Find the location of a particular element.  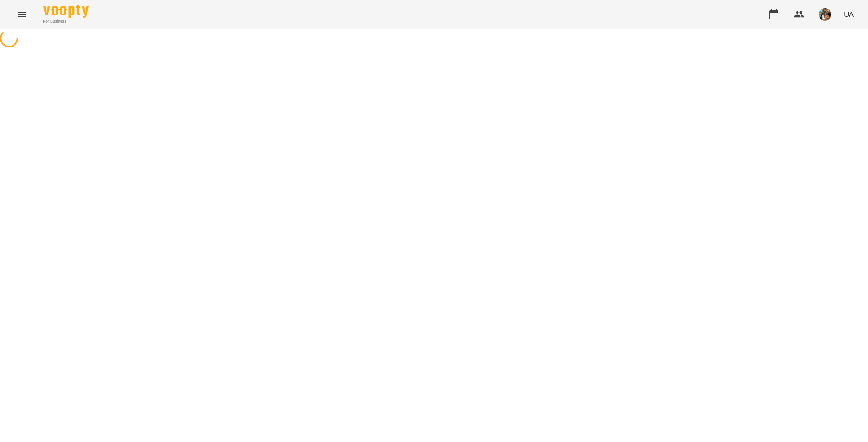

img: bab909270f41ff6b6355ba0ec2268f93.jpg is located at coordinates (825, 14).